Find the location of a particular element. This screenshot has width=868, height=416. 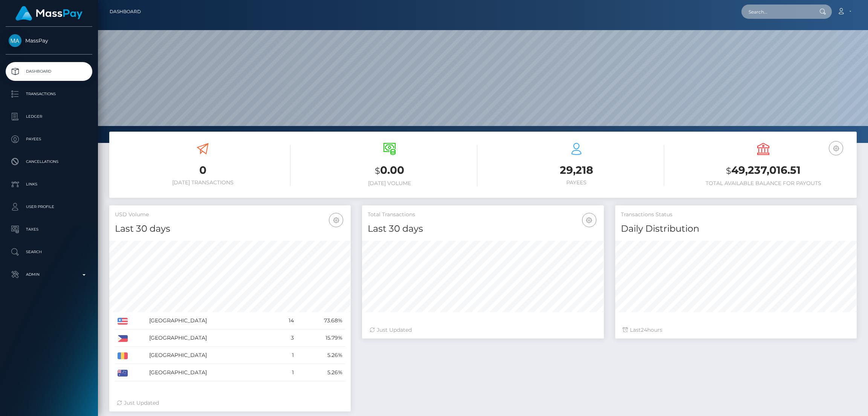

h6: Total Available Balance for Payouts is located at coordinates (763, 183).